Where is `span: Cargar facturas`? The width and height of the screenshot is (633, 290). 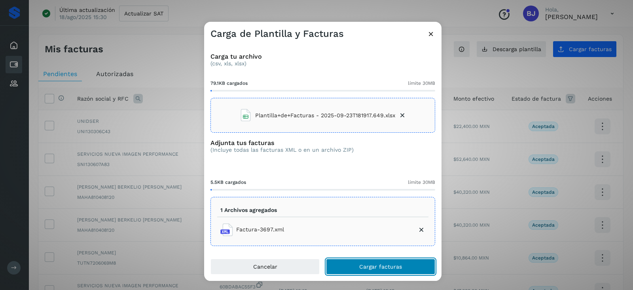
span: Cargar facturas is located at coordinates (381, 266).